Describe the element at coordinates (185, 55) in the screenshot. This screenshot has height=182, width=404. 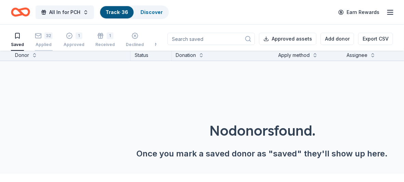
I see `div: Donation` at that location.